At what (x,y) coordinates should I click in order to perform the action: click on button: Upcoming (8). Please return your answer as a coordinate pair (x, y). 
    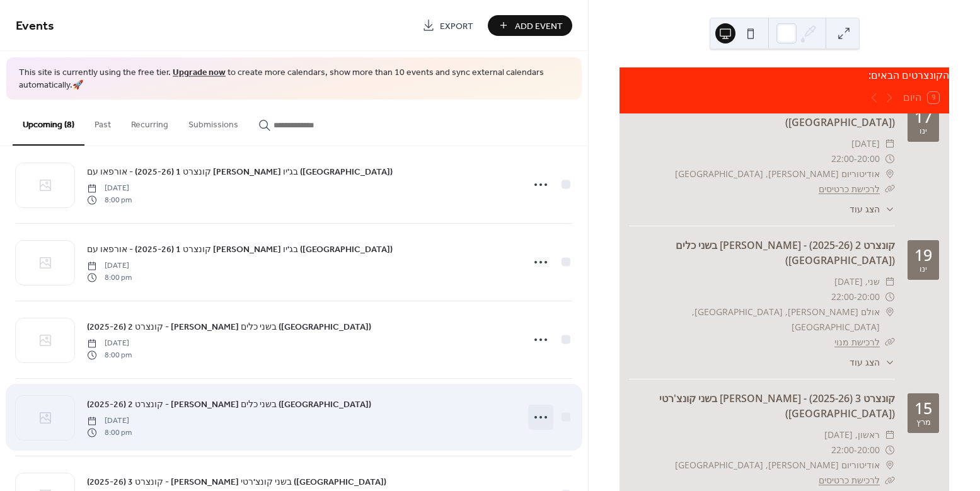
    Looking at the image, I should click on (49, 123).